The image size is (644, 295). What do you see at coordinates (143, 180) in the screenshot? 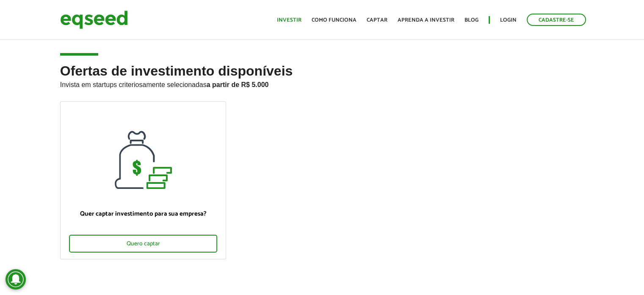
I see `a: Quer captar investimento para sua empresa? Quero captar` at bounding box center [143, 180].